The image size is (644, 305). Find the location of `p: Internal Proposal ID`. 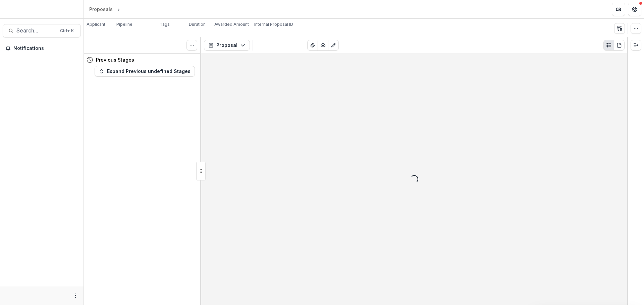

p: Internal Proposal ID is located at coordinates (273, 25).